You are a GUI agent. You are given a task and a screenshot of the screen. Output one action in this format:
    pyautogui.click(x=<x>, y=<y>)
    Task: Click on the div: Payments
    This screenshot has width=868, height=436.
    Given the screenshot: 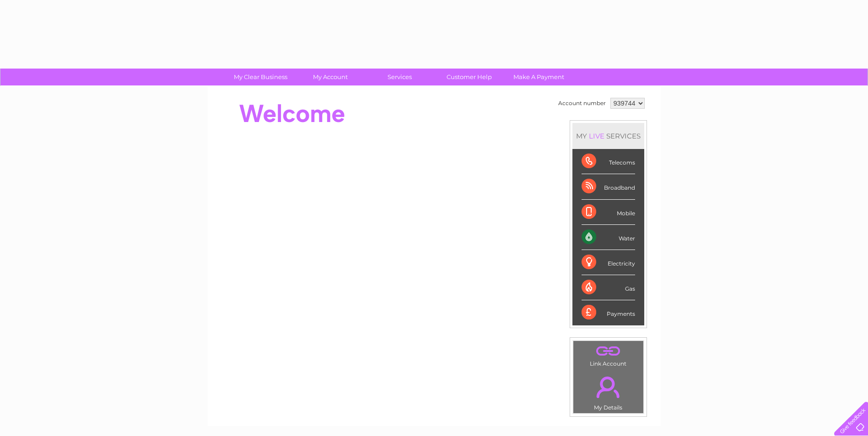 What is the action you would take?
    pyautogui.click(x=608, y=313)
    